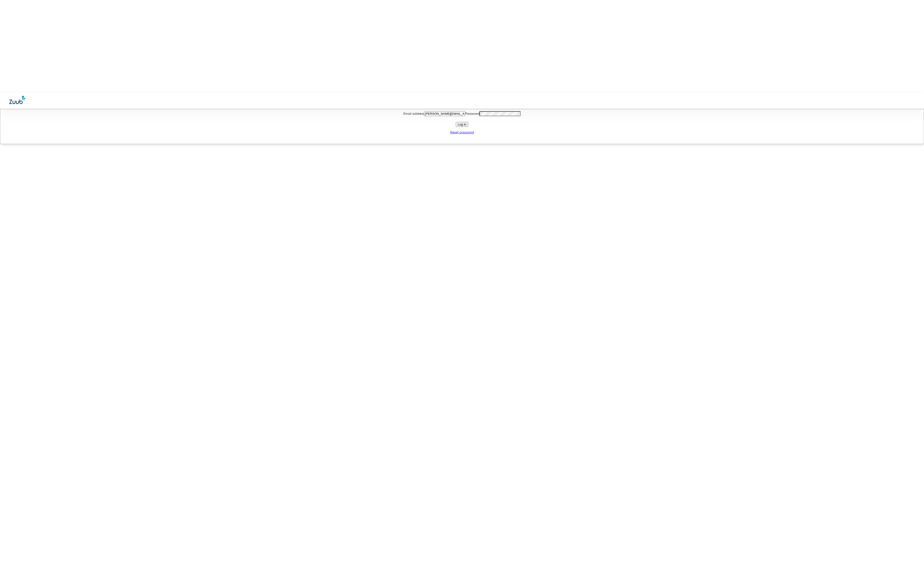 This screenshot has width=924, height=567. What do you see at coordinates (462, 124) in the screenshot?
I see `span: Log In` at bounding box center [462, 124].